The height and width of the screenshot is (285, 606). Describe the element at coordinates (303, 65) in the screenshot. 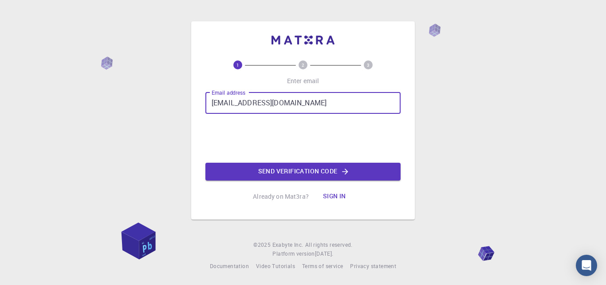

I see `text: 2` at that location.